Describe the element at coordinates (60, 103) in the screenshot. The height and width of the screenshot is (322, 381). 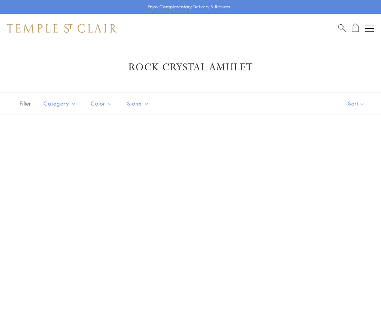
I see `button: Category` at that location.